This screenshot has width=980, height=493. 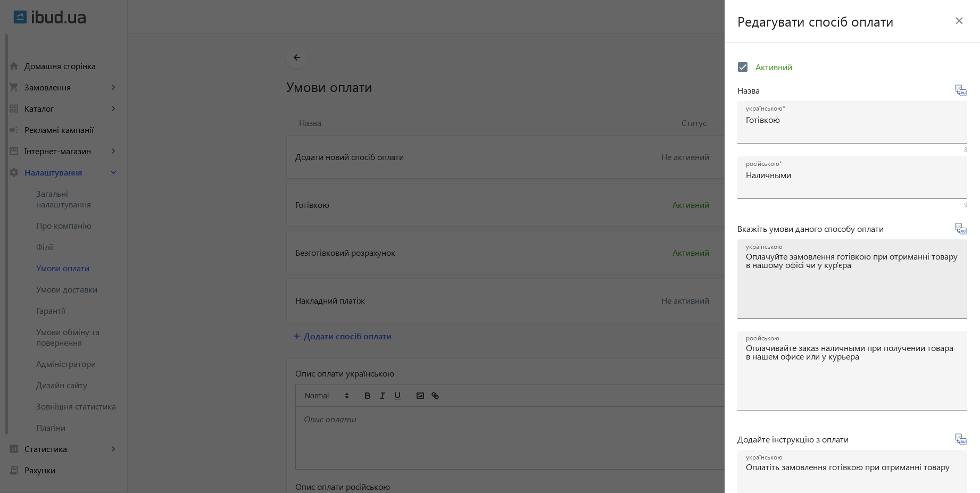 What do you see at coordinates (749, 90) in the screenshot?
I see `span: Назва` at bounding box center [749, 90].